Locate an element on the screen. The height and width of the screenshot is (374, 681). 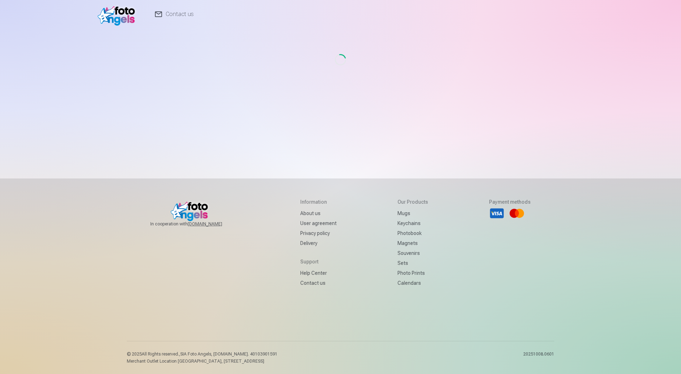
a: About us is located at coordinates (318, 214).